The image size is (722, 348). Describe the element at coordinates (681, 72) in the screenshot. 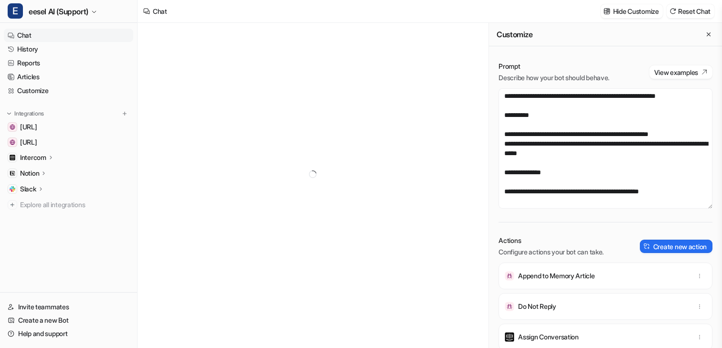

I see `button: View examples` at that location.